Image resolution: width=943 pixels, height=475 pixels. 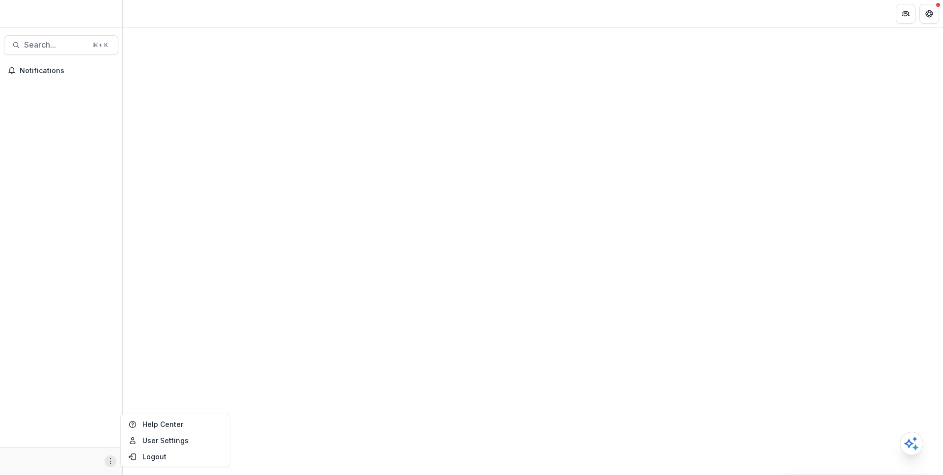 What do you see at coordinates (67, 71) in the screenshot?
I see `span: Notifications` at bounding box center [67, 71].